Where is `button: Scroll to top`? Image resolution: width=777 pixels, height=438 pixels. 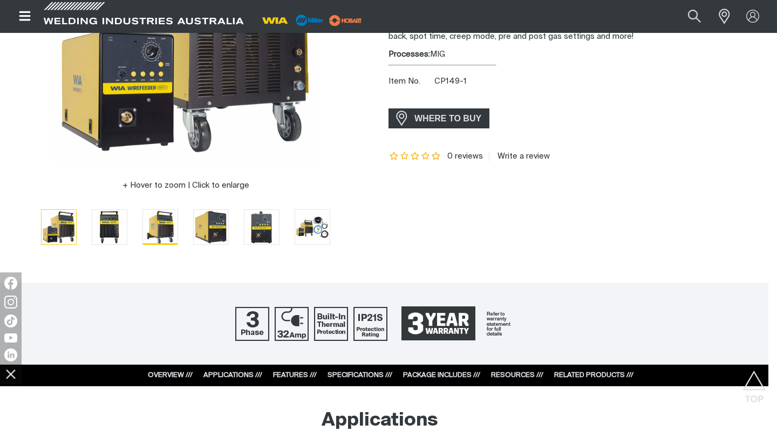
button: Scroll to top is located at coordinates (754, 382).